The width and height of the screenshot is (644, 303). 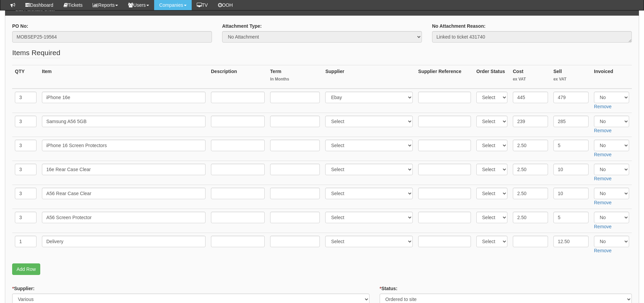 What do you see at coordinates (36, 53) in the screenshot?
I see `legend: Items Required` at bounding box center [36, 53].